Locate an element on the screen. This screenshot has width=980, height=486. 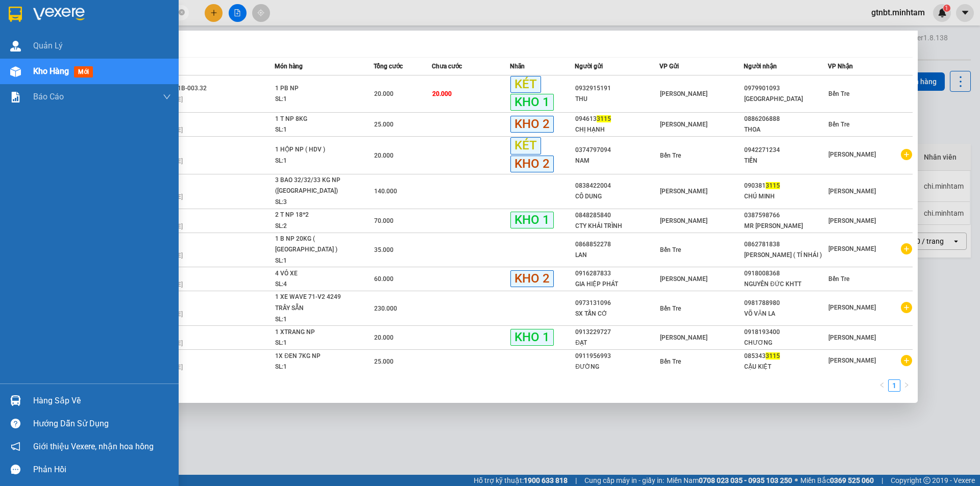
div: CÔ DUNG is located at coordinates (617, 196).